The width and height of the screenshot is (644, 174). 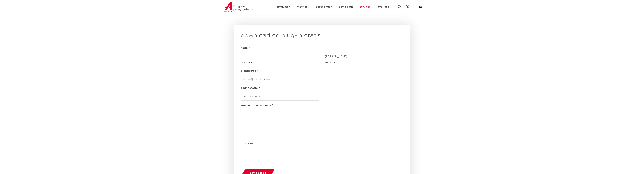 I want to click on label: naam, so click(x=245, y=48).